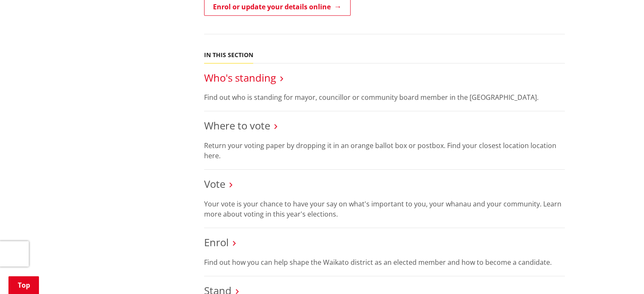 The width and height of the screenshot is (644, 294). I want to click on a: Vote, so click(215, 184).